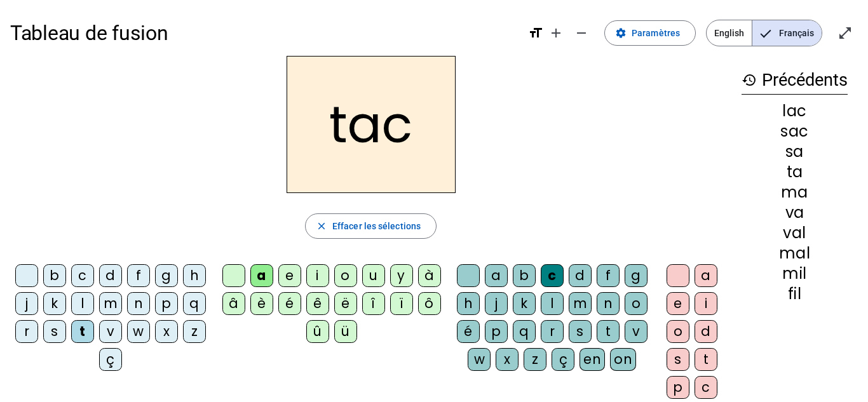  I want to click on h3: Précédents, so click(794, 80).